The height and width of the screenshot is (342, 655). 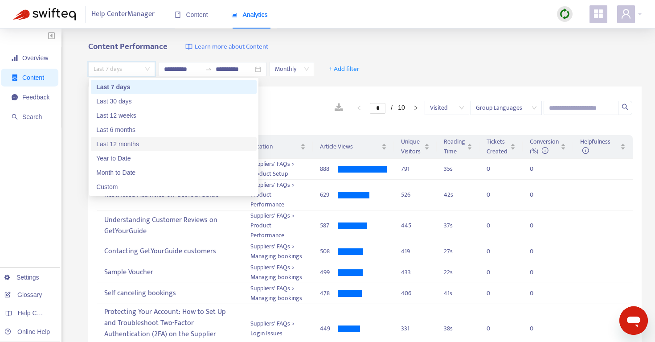 I want to click on div: Custom, so click(x=174, y=187).